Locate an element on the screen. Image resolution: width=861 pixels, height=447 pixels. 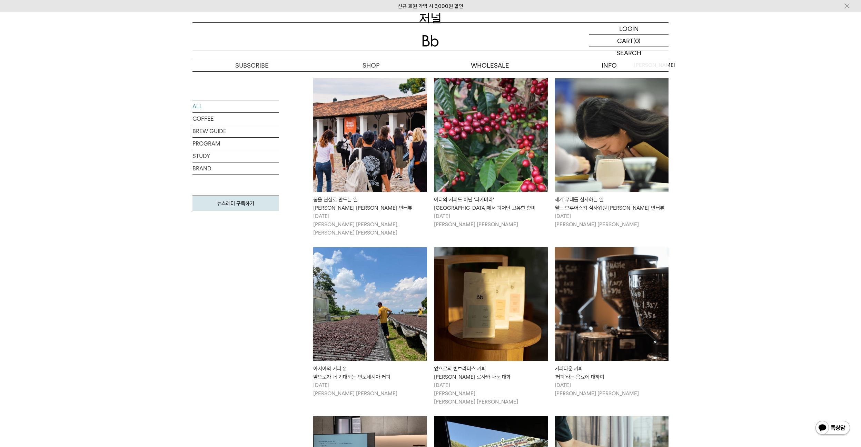
div: 아시아의 커피 2 앞으로가 더 기대되는 인도네시아 커피 is located at coordinates (370, 373).